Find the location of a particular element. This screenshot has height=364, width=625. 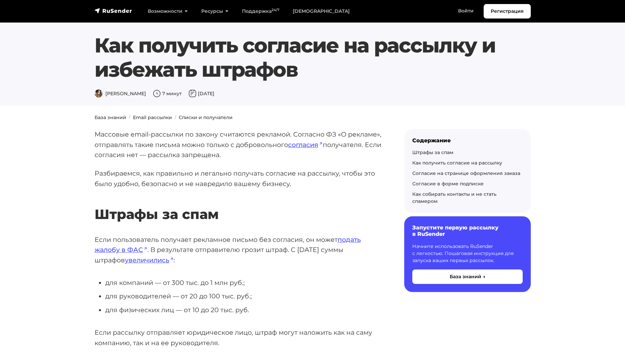

a: Поддержка24/7 is located at coordinates (260, 11).